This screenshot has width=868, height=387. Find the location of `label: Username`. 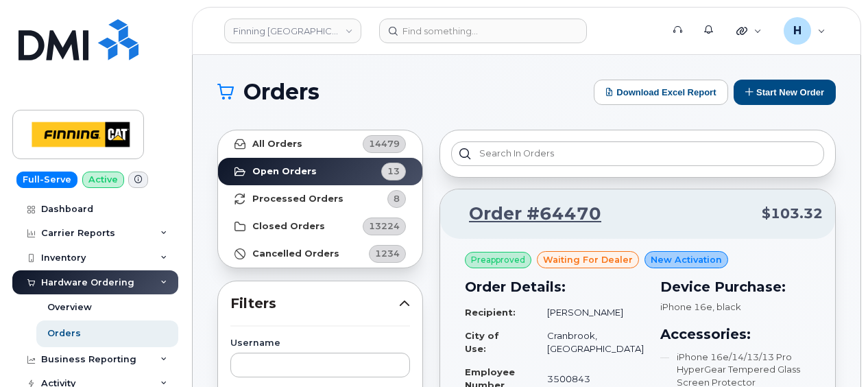

label: Username is located at coordinates (320, 343).